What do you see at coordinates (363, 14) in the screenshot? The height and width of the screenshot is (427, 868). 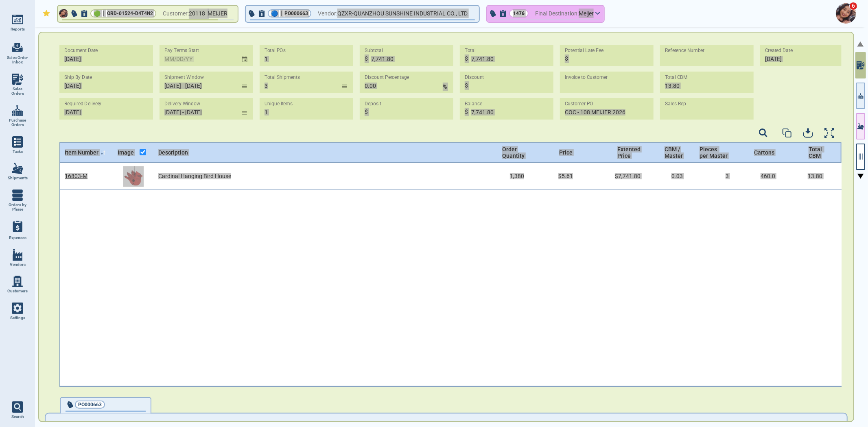 I see `button: 🔵|PO000663Vendor:QZXR-QUANZHOU SUNSHINE INDUSTRIAL CO., LTD.` at bounding box center [363, 14].